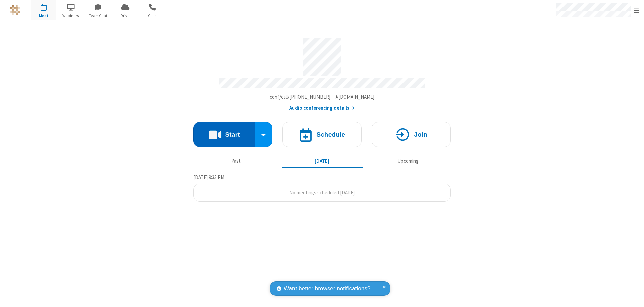 The height and width of the screenshot is (307, 644). I want to click on span: Want better browser notifications?, so click(327, 289).